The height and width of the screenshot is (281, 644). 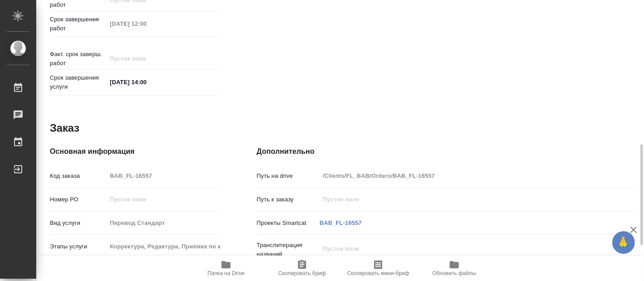 What do you see at coordinates (378, 274) in the screenshot?
I see `span: Скопировать мини-бриф` at bounding box center [378, 274].